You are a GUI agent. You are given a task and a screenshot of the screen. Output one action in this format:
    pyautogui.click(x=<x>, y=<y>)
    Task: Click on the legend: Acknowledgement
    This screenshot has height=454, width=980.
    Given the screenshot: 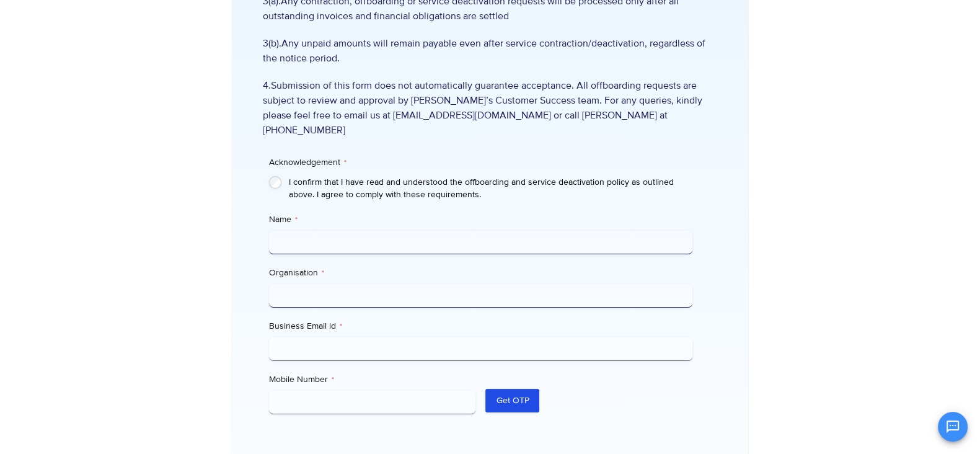 What is the action you would take?
    pyautogui.click(x=307, y=162)
    